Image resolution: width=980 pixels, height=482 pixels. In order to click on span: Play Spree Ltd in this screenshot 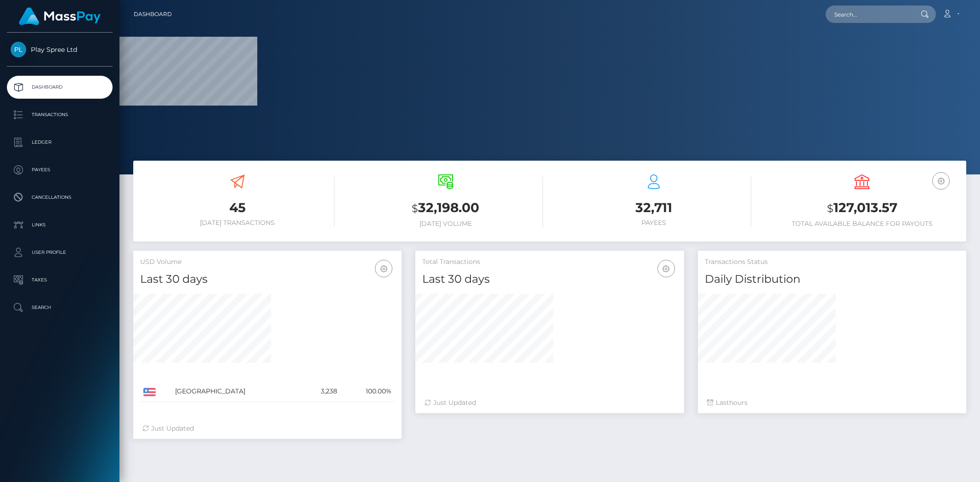, I will do `click(59, 50)`.